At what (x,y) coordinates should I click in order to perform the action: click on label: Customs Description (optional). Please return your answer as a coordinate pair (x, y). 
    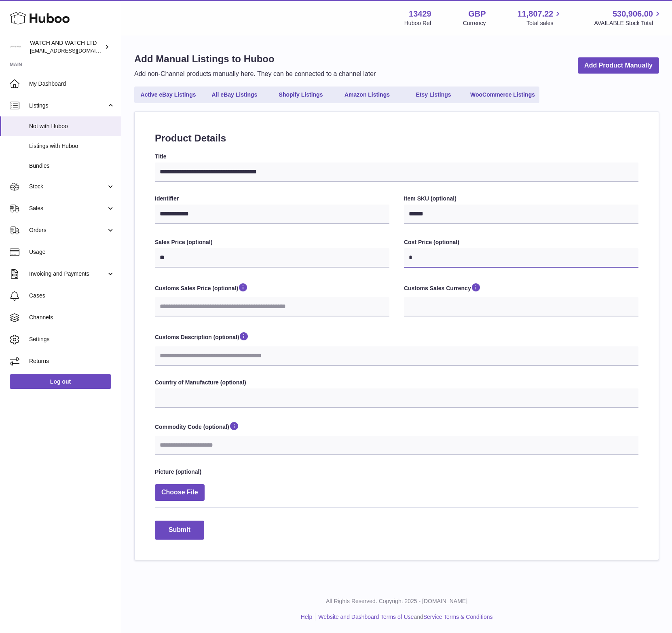
    Looking at the image, I should click on (396, 338).